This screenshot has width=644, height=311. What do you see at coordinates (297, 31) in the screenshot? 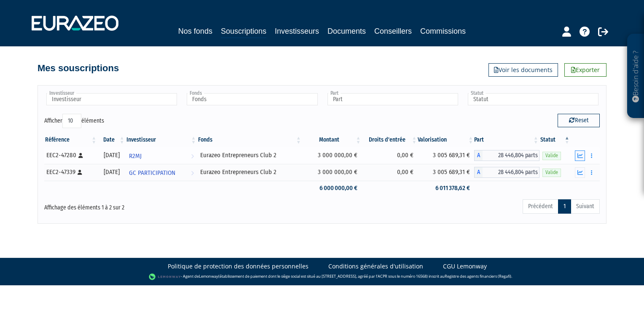
I see `a: Investisseurs` at bounding box center [297, 31].